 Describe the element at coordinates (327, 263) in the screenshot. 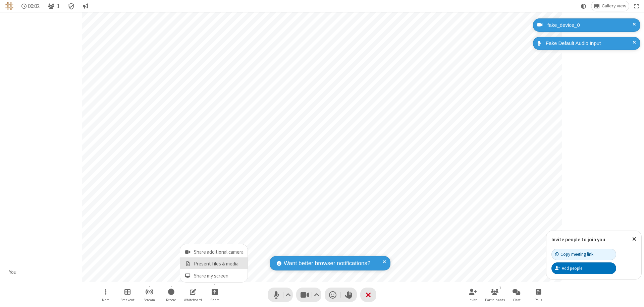

I see `span: Want better browser notifications?` at that location.